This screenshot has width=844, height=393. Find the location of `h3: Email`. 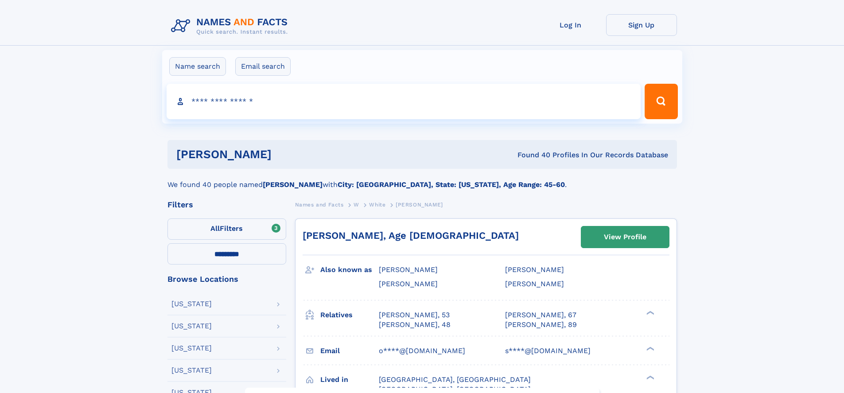

h3: Email is located at coordinates (349, 351).